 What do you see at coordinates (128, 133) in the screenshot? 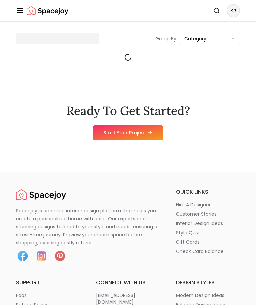
I see `a: Start Your Project` at bounding box center [128, 133].